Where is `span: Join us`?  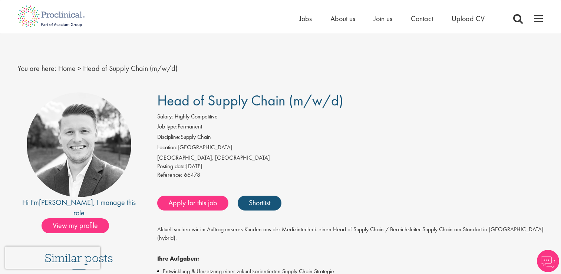
span: Join us is located at coordinates (383, 19).